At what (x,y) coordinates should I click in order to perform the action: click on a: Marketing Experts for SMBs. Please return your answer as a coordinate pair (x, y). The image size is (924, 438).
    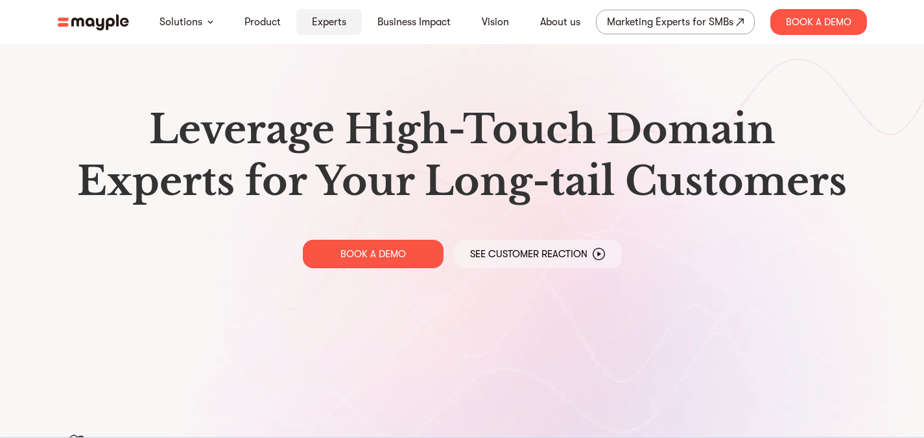
    Looking at the image, I should click on (675, 22).